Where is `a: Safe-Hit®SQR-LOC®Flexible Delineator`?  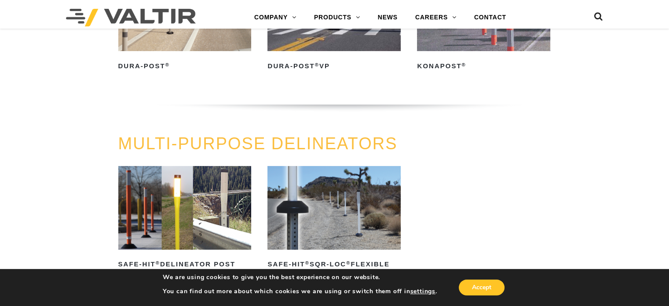 a: Safe-Hit®SQR-LOC®Flexible Delineator is located at coordinates (334, 222).